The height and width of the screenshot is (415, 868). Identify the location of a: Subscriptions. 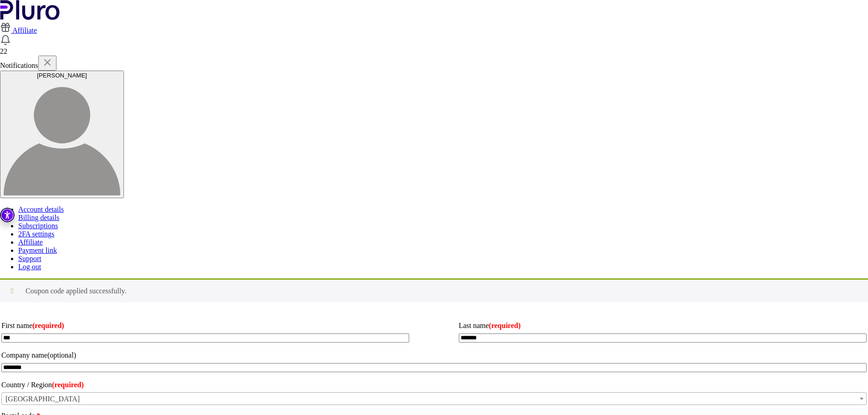
(38, 225).